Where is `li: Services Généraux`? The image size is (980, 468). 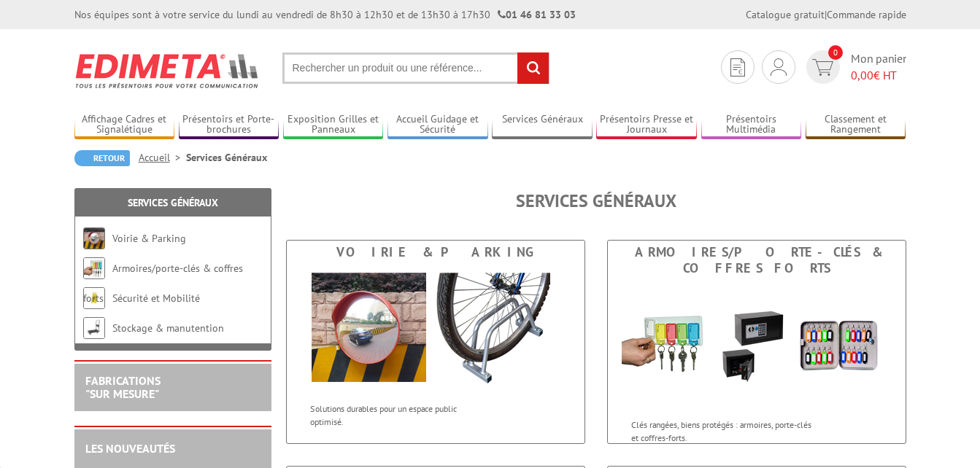
li: Services Généraux is located at coordinates (226, 157).